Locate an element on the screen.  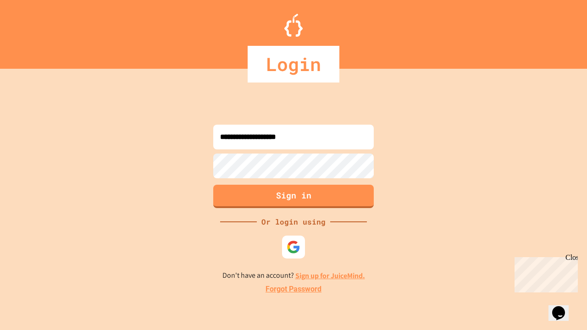
img: Logo.svg is located at coordinates (293, 25).